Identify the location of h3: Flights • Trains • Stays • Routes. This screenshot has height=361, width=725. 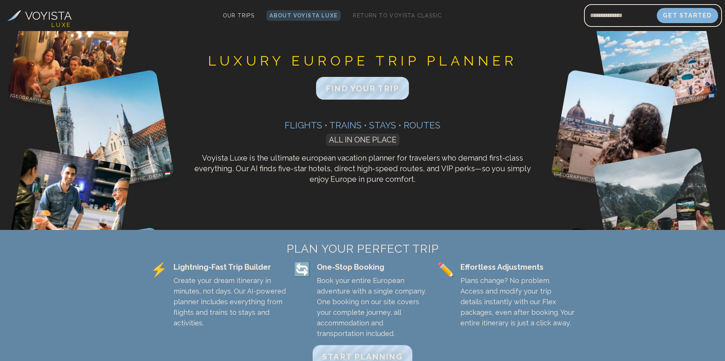
(362, 125).